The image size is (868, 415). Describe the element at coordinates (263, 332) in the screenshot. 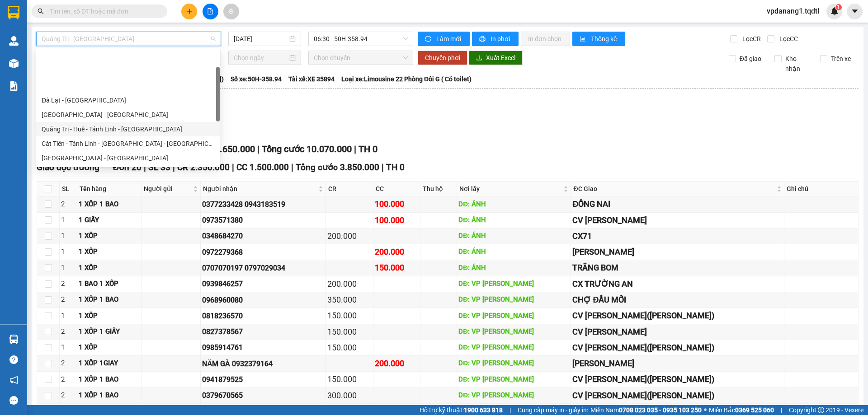

I see `div: 0827378567` at that location.